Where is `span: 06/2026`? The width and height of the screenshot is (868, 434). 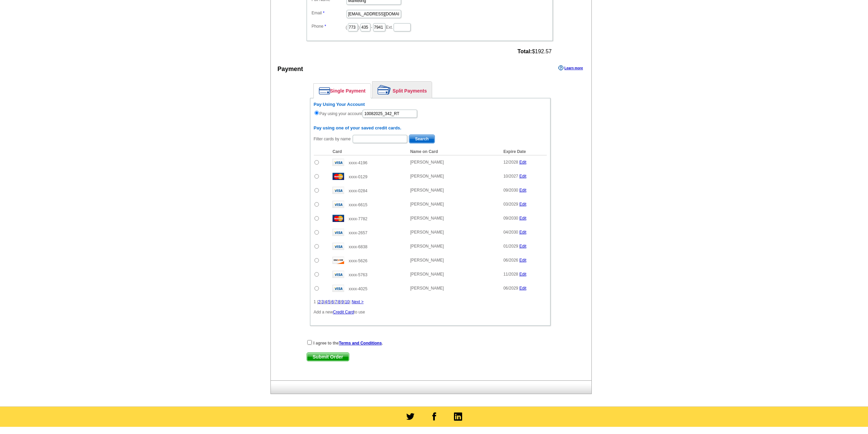
span: 06/2026 is located at coordinates (511, 260).